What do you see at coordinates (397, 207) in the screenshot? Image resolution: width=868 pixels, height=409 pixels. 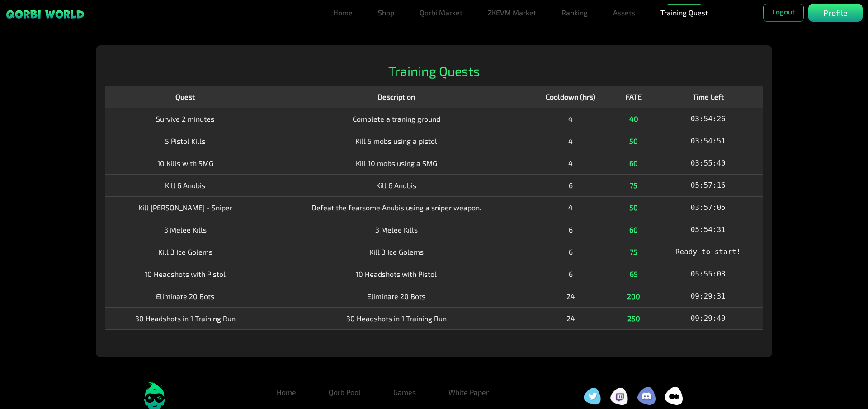 I see `td: Defeat the fearsome Anubis using a sniper weapon.` at bounding box center [397, 207].